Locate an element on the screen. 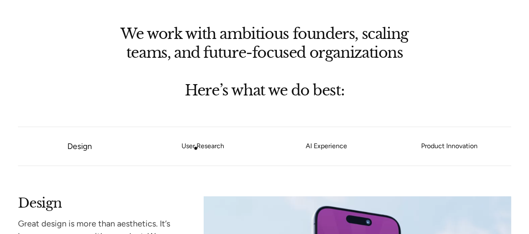  h2: We work with ambitious founders, scaling teams, and future-focused organizations is located at coordinates (265, 42).